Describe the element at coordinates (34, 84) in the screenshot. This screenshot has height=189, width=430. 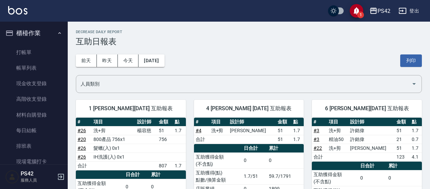
I see `a: 現金收支登錄` at that location.